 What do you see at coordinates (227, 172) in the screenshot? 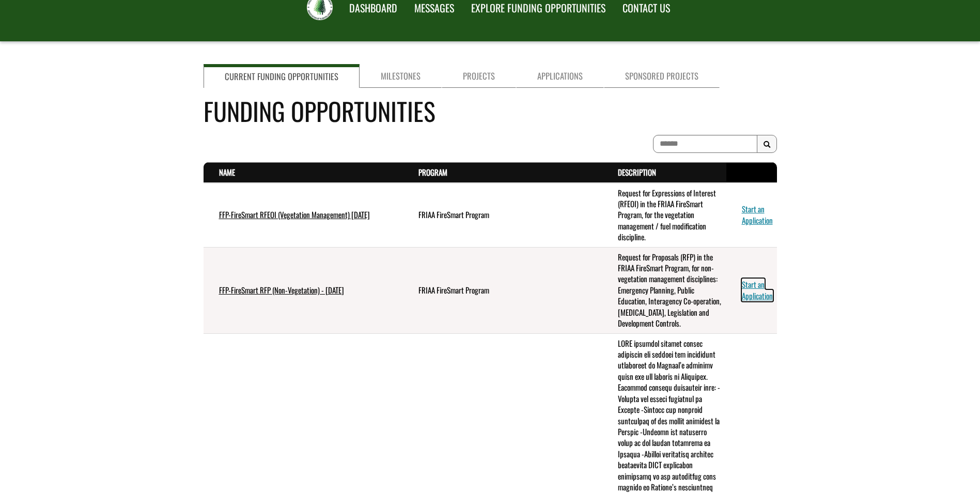
I see `a: Name` at bounding box center [227, 172].